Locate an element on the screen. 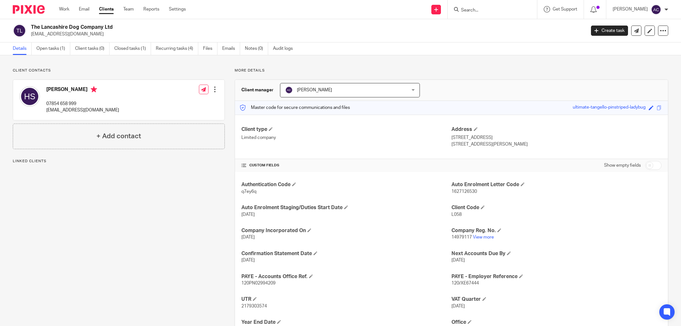  p: Linked clients is located at coordinates (119, 161).